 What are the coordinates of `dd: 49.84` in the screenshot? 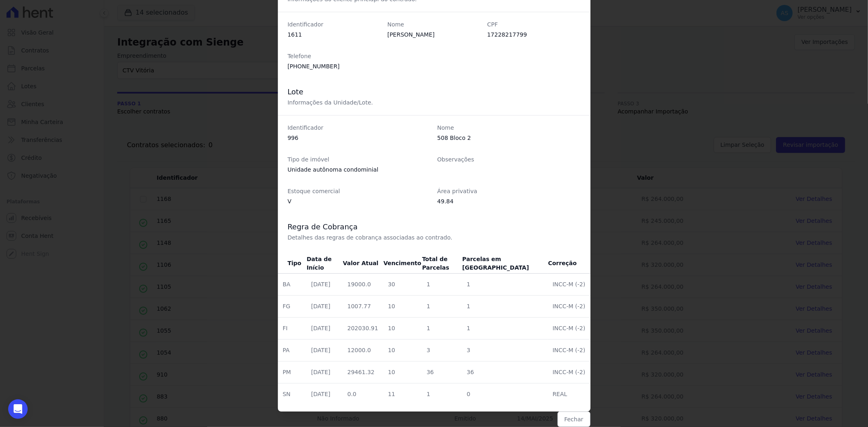 It's located at (509, 201).